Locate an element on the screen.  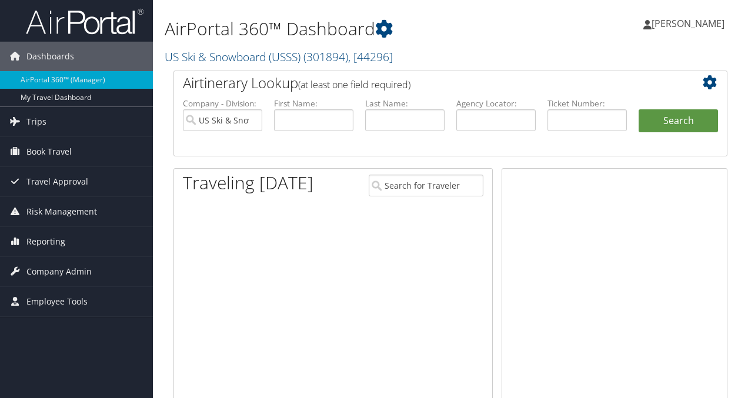
label: Ticket Number: is located at coordinates (587, 103).